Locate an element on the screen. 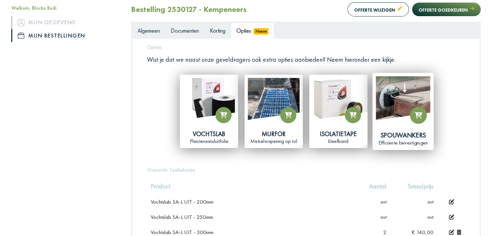 Image resolution: width=492 pixels, height=236 pixels. font: Algemeen is located at coordinates (148, 30).